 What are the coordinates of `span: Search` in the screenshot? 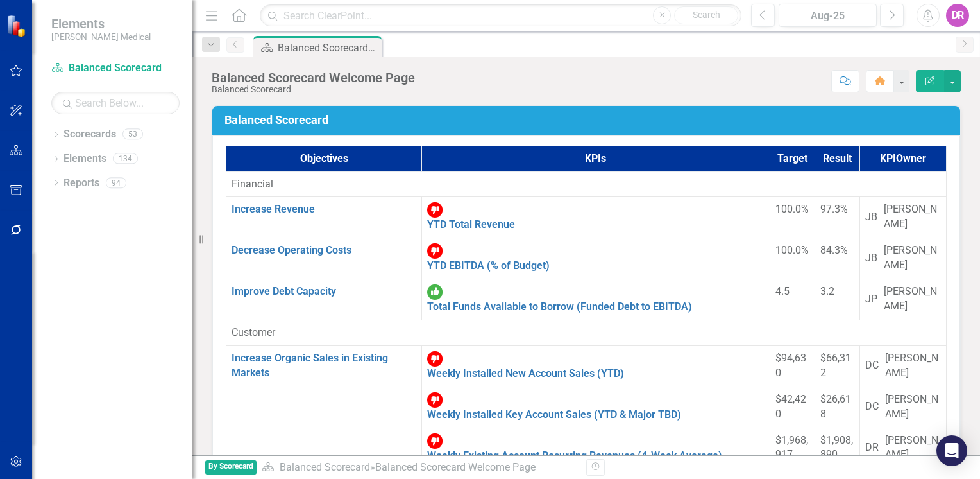 It's located at (707, 14).